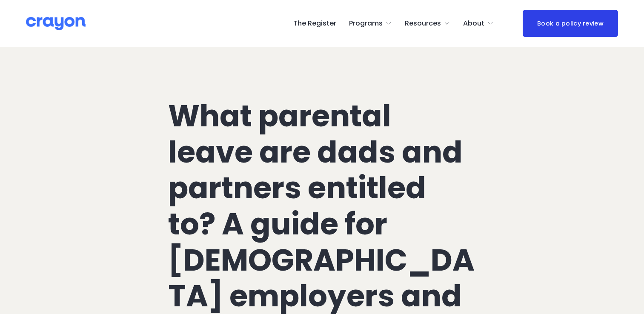  What do you see at coordinates (365, 23) in the screenshot?
I see `span: Programs` at bounding box center [365, 23].